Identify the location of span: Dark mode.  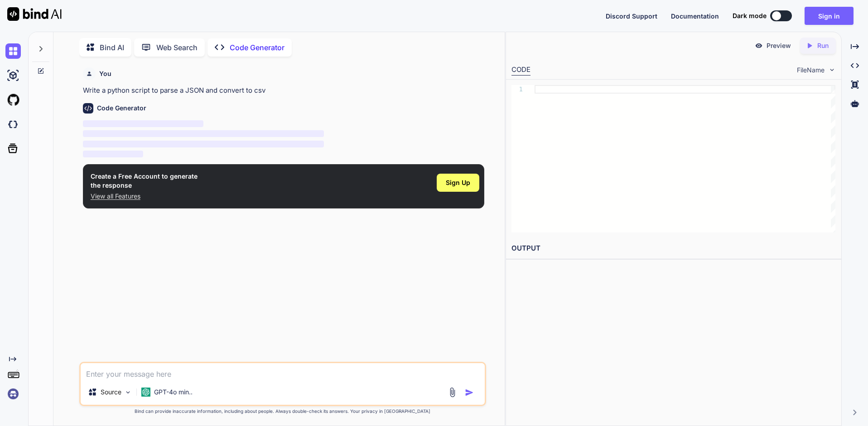
(749, 16).